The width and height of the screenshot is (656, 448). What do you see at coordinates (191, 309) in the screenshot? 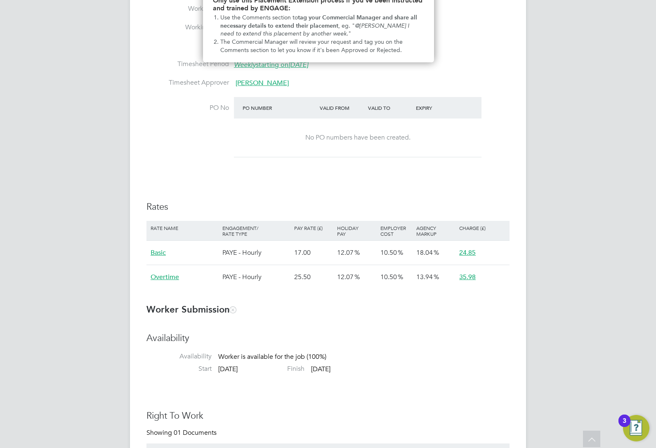
I see `b: Worker Submission` at bounding box center [191, 309].